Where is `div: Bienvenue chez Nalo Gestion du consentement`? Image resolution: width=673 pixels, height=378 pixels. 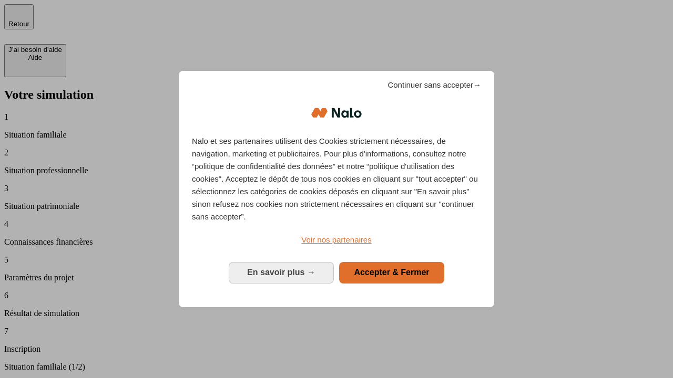
div: Bienvenue chez Nalo Gestion du consentement is located at coordinates (336, 189).